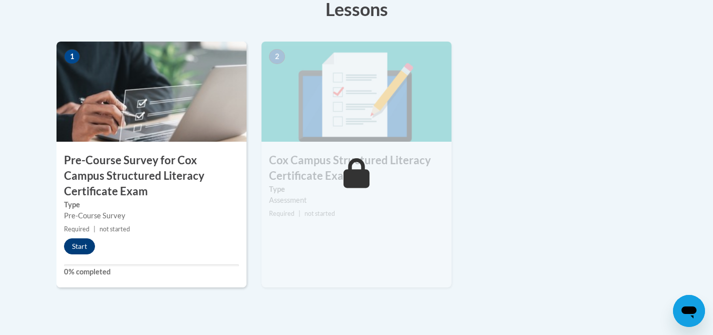 Image resolution: width=713 pixels, height=335 pixels. Describe the element at coordinates (80, 246) in the screenshot. I see `button: Start` at that location.